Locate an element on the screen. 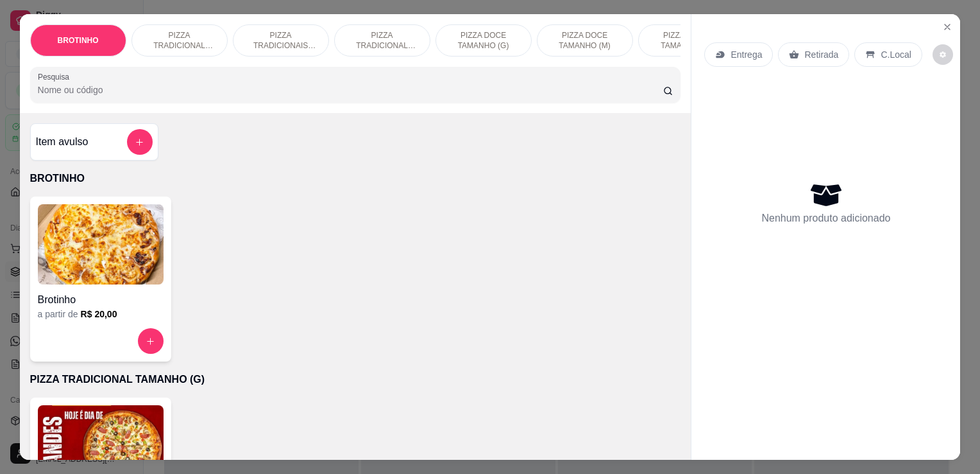 The height and width of the screenshot is (474, 980). p: C.Local is located at coordinates (896, 55).